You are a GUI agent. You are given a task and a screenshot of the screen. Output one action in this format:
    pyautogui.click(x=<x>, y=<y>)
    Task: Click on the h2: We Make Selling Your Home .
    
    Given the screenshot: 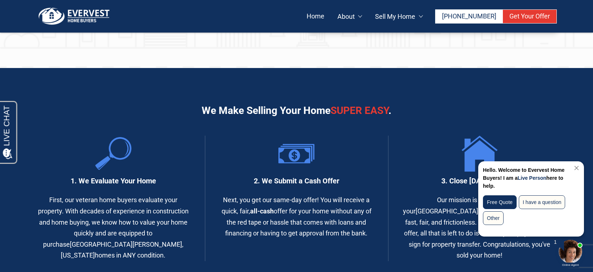 What is the action you would take?
    pyautogui.click(x=297, y=111)
    